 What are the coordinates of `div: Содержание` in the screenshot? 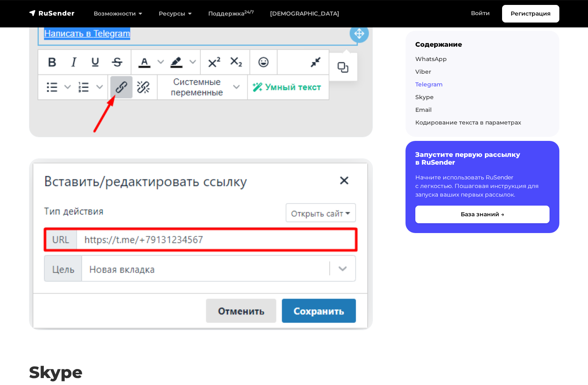 It's located at (482, 44).